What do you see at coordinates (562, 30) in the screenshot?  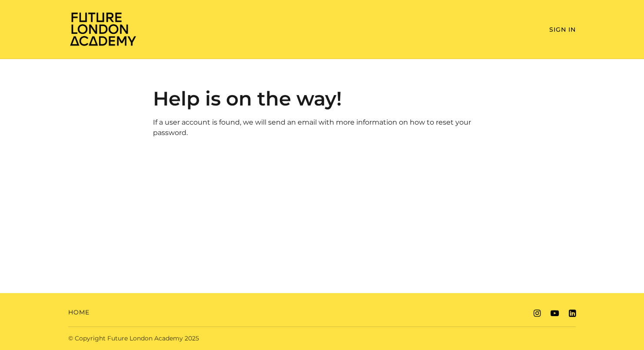 I see `a: Sign In` at bounding box center [562, 30].